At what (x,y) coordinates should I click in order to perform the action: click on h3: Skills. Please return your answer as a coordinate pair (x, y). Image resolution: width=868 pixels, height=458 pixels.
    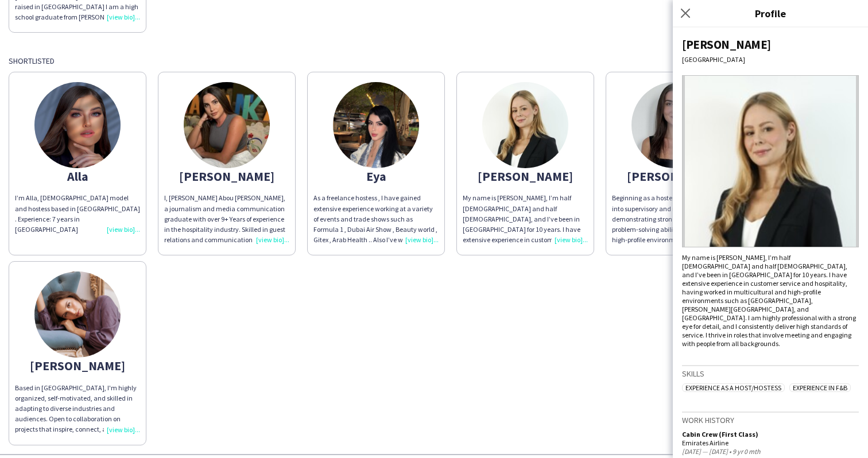
    Looking at the image, I should click on (770, 374).